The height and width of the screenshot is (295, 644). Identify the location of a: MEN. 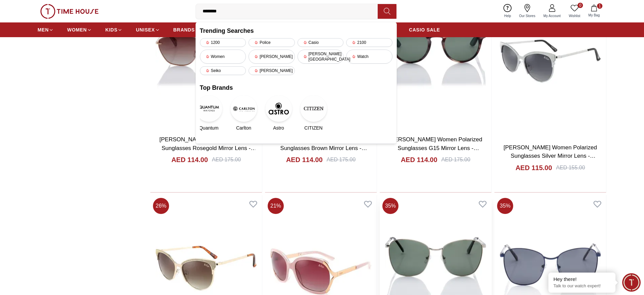
(46, 30).